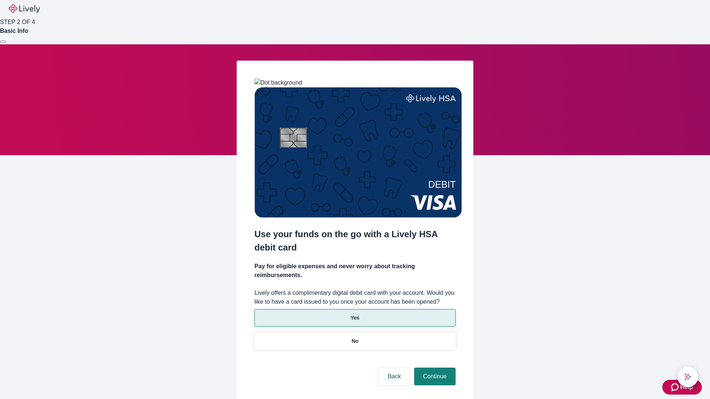 The height and width of the screenshot is (399, 710). What do you see at coordinates (355, 341) in the screenshot?
I see `button: No` at bounding box center [355, 341].